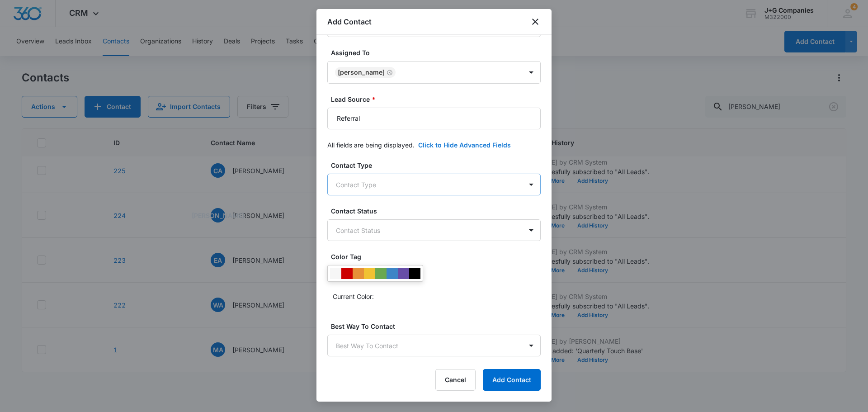 This screenshot has height=412, width=868. What do you see at coordinates (438, 256) in the screenshot?
I see `label: Color Tag` at bounding box center [438, 256].